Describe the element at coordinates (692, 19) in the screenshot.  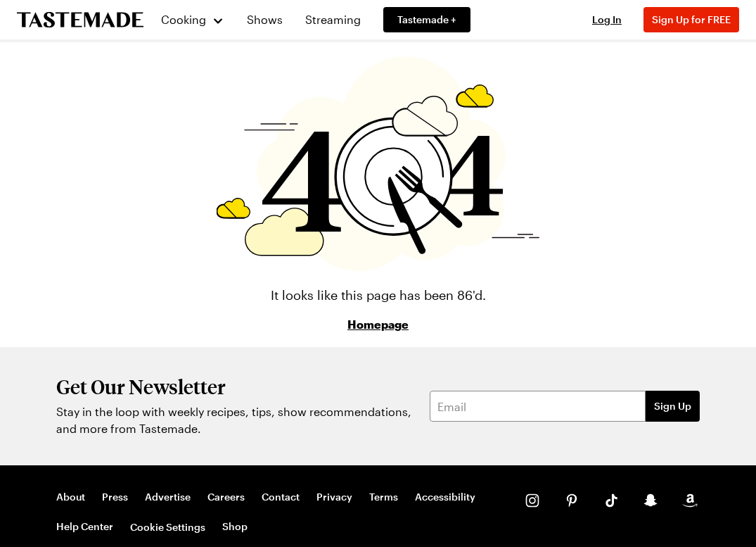
I see `span: Sign Up for FREE` at that location.